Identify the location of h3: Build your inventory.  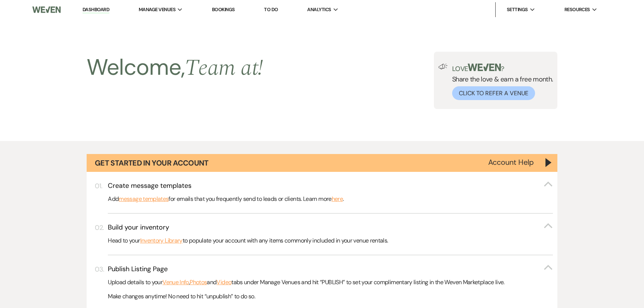
(139, 227).